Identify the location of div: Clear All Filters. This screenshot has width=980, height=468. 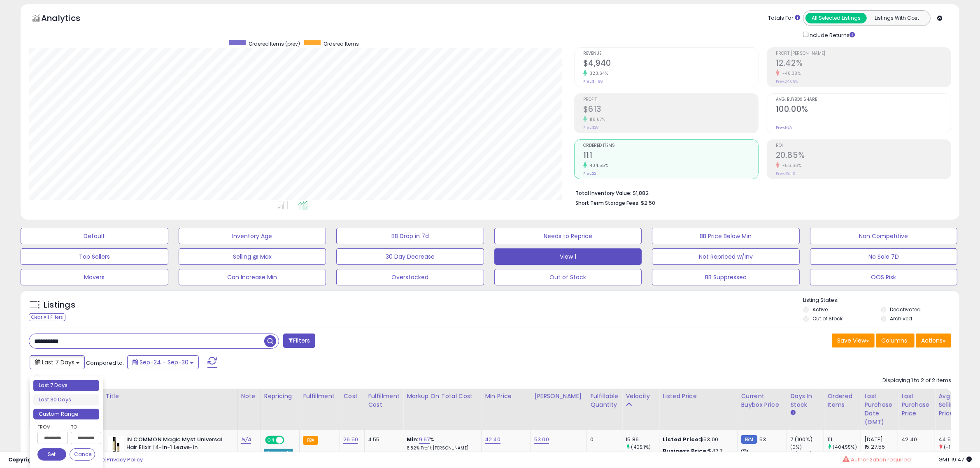
(47, 317).